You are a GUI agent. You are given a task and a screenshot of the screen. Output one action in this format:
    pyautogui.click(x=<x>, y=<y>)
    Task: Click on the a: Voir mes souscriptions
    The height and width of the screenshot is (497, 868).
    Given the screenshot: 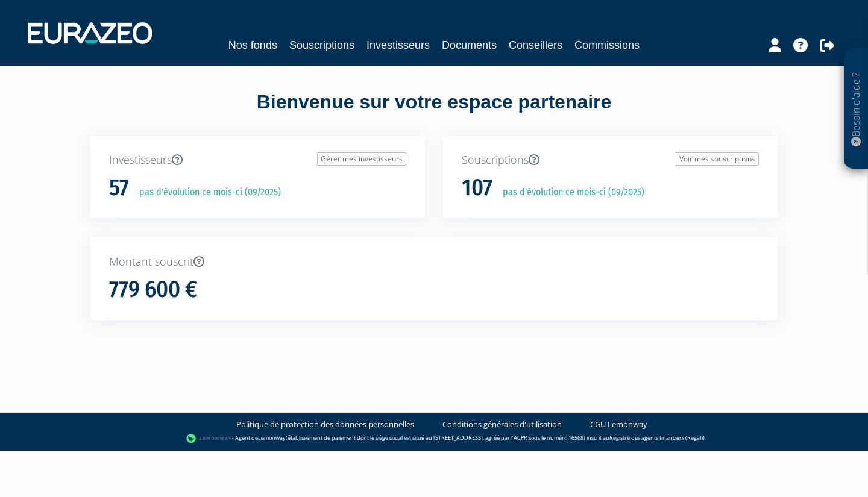 What is the action you would take?
    pyautogui.click(x=717, y=159)
    